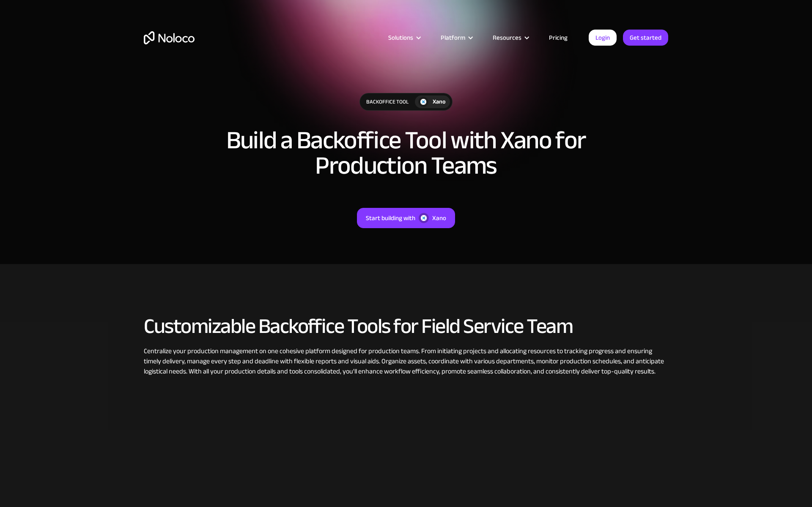 Image resolution: width=812 pixels, height=507 pixels. What do you see at coordinates (406, 362) in the screenshot?
I see `div: Centralize your production management on one cohesive platform designed for production teams. Fro...` at bounding box center [406, 362].